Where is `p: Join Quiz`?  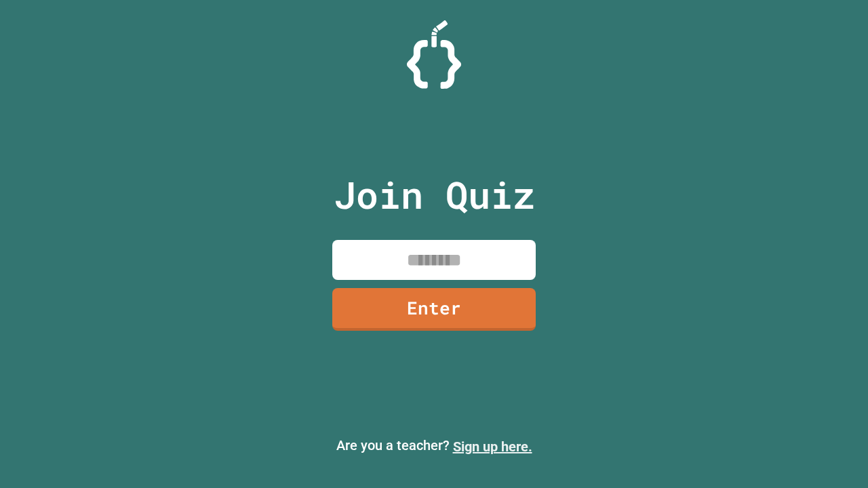
p: Join Quiz is located at coordinates (434, 194).